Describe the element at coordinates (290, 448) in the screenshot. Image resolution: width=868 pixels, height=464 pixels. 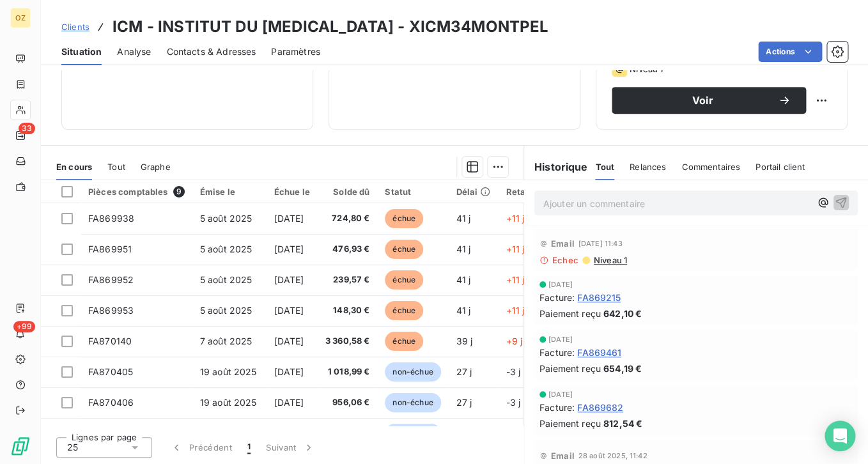
I see `button: Suivant` at that location.